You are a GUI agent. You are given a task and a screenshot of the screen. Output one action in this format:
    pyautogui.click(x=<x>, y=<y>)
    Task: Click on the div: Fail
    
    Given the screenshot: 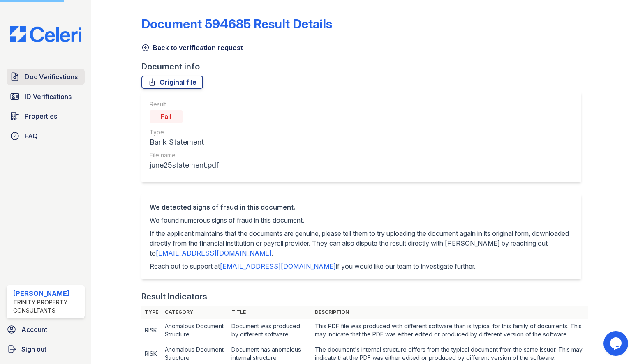 What is the action you would take?
    pyautogui.click(x=166, y=117)
    